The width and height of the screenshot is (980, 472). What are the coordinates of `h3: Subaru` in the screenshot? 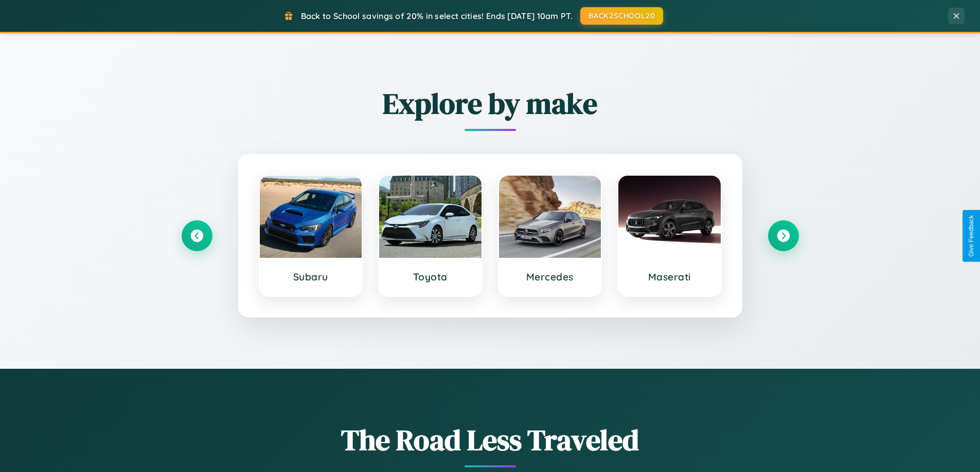 It's located at (311, 277).